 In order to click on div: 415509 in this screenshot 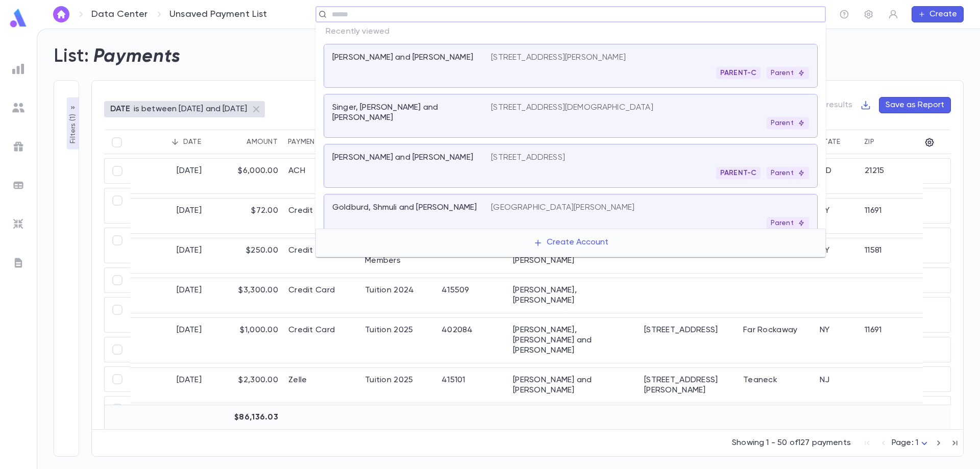, I will do `click(472, 295)`.